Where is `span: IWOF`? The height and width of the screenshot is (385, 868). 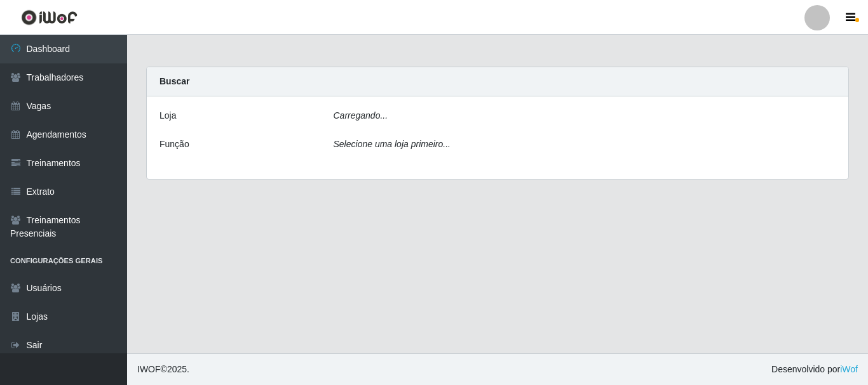
span: IWOF is located at coordinates (148, 370).